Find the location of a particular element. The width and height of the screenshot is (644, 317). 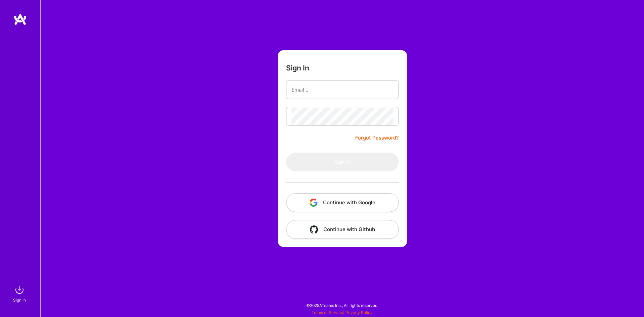

a: Privacy Policy is located at coordinates (359, 312).